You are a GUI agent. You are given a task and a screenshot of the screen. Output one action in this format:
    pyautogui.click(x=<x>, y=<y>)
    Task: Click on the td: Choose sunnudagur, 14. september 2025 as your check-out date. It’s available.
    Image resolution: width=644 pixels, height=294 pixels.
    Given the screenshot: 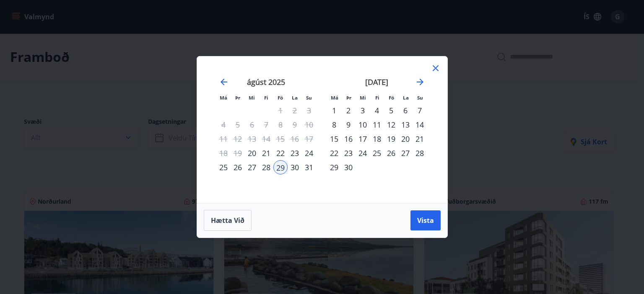 What is the action you would take?
    pyautogui.click(x=420, y=125)
    